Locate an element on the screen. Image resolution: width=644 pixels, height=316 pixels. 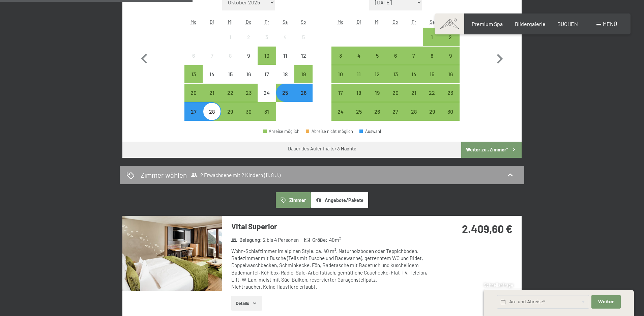
div: Sun Nov 30 2025 is located at coordinates (451, 111).